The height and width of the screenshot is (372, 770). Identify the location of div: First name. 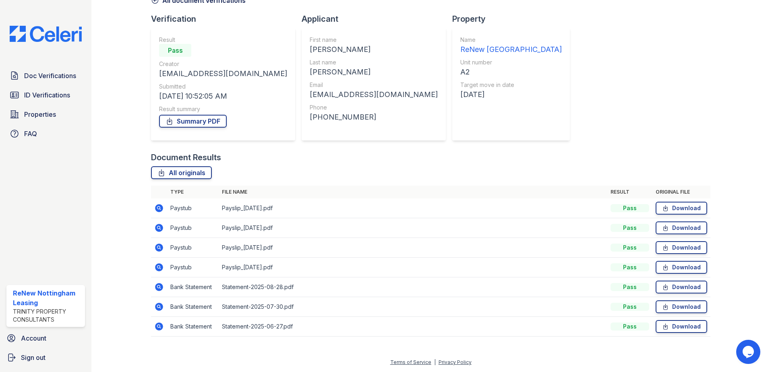
(374, 40).